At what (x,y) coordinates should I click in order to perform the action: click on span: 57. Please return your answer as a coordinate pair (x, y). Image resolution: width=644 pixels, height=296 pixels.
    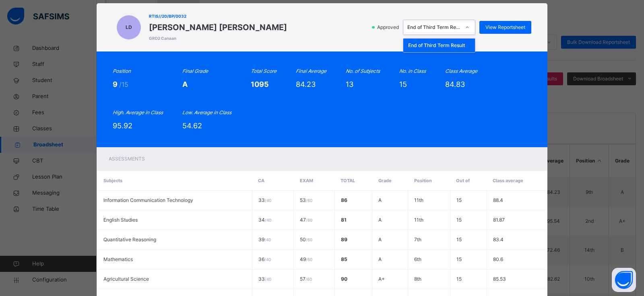
    Looking at the image, I should click on (306, 279).